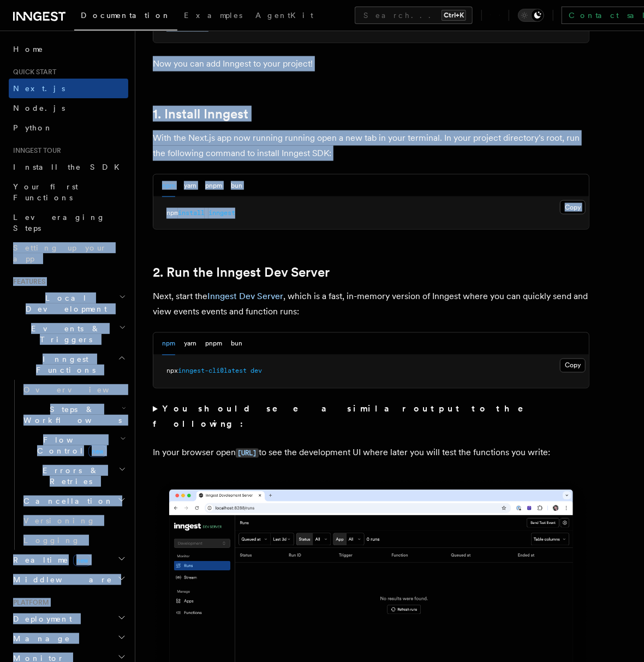 The width and height of the screenshot is (644, 662). Describe the element at coordinates (68, 49) in the screenshot. I see `a: Home` at that location.